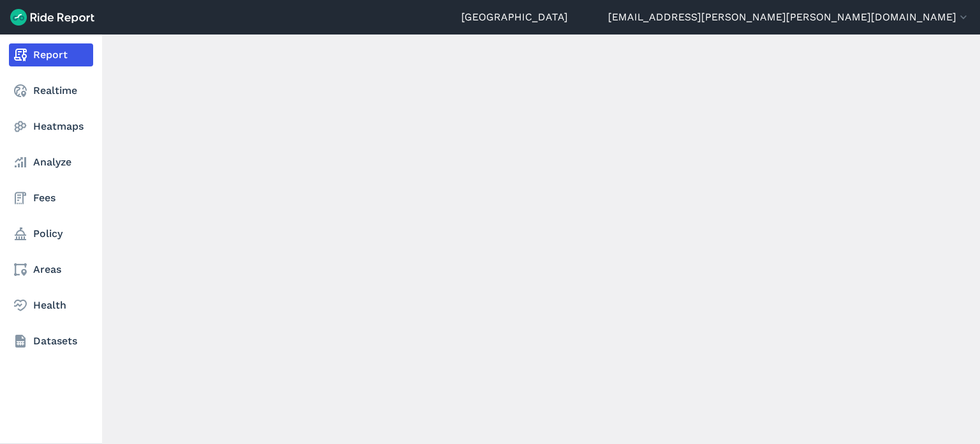  Describe the element at coordinates (51, 305) in the screenshot. I see `a: Health` at that location.